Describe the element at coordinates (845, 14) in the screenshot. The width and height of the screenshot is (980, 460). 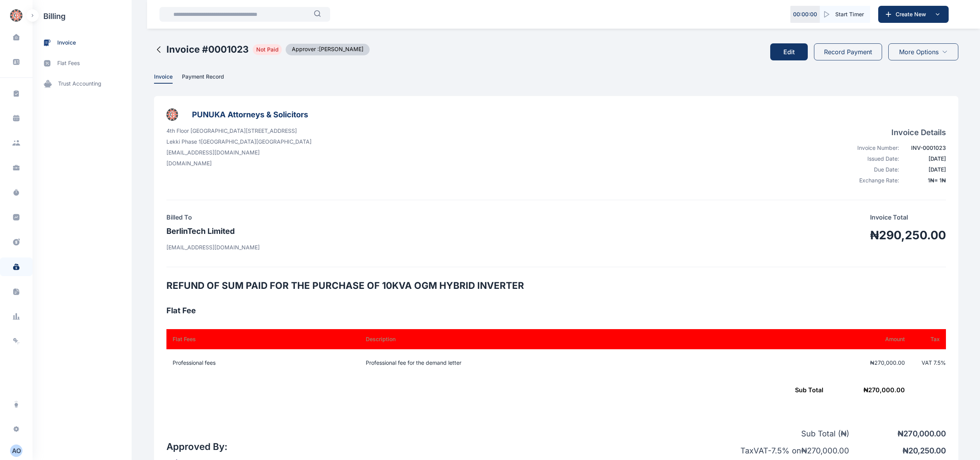
I see `button: Start Timer` at that location.